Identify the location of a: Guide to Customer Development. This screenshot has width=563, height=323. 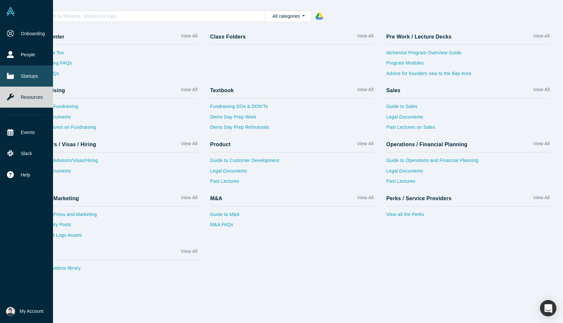
(292, 162).